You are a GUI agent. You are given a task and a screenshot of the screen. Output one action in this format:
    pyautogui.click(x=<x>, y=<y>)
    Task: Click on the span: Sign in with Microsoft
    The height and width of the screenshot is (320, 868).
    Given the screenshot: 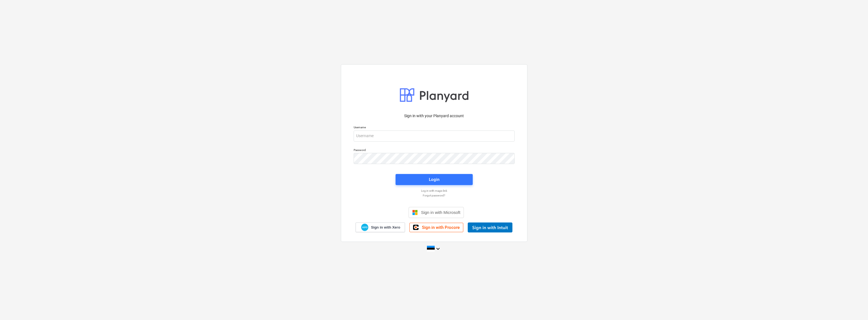 What is the action you would take?
    pyautogui.click(x=441, y=213)
    